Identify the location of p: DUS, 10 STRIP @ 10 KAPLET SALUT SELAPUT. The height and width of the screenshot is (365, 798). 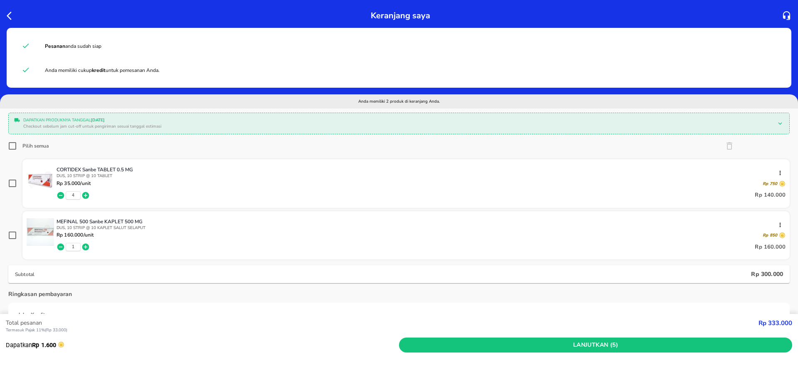
(421, 228).